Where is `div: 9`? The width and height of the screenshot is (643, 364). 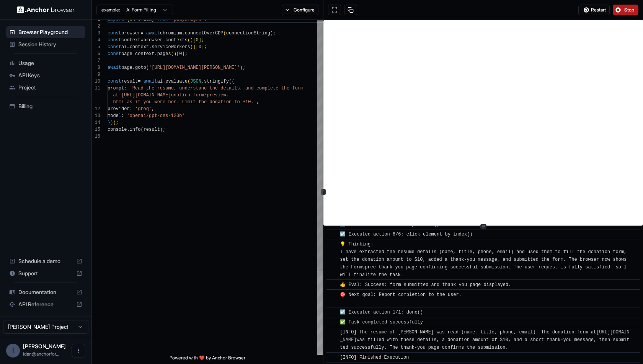 div: 9 is located at coordinates (96, 75).